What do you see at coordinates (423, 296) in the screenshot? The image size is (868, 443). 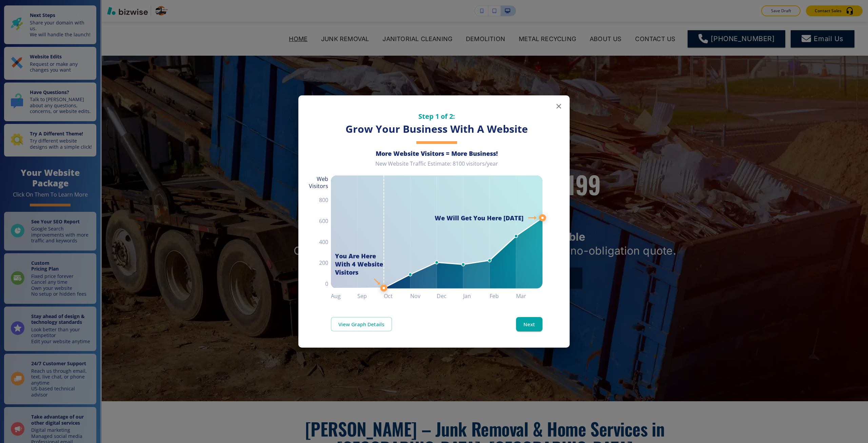 I see `h6: Nov` at bounding box center [423, 296].